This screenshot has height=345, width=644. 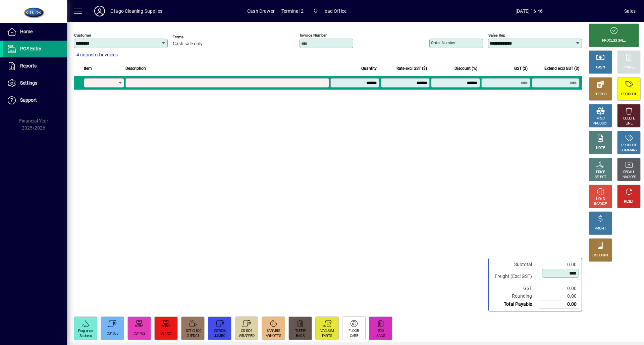 I want to click on div: ECO, so click(x=381, y=331).